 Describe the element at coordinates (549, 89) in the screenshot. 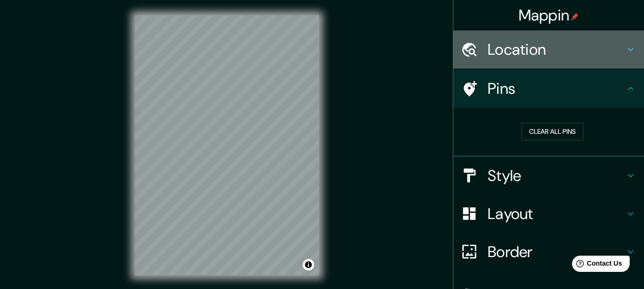

I see `div: Pins` at that location.